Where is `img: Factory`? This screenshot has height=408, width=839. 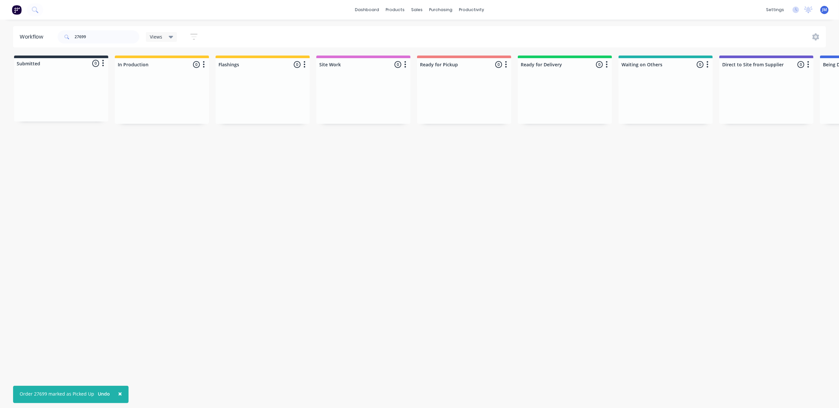 img: Factory is located at coordinates (17, 10).